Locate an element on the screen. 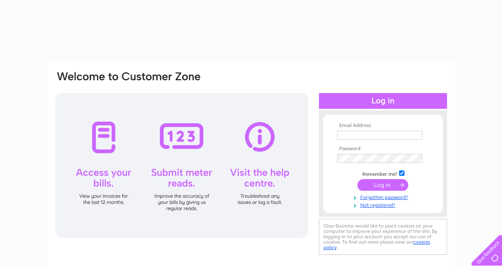  a: Not registered? is located at coordinates (384, 204).